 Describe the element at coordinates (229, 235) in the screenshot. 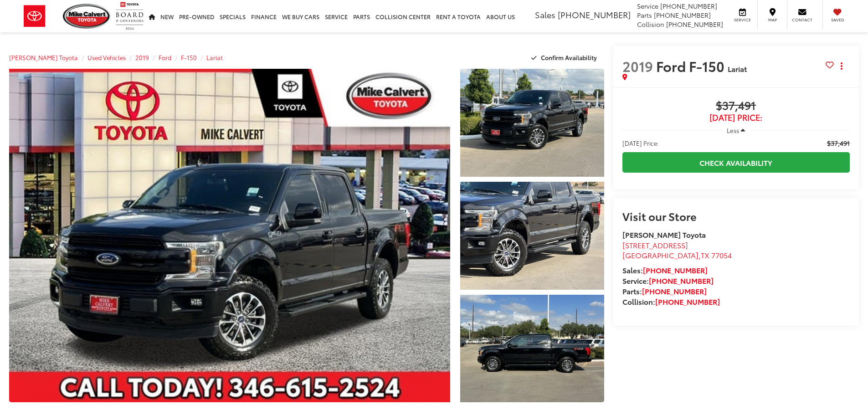

I see `a: Expand Photo 0` at that location.